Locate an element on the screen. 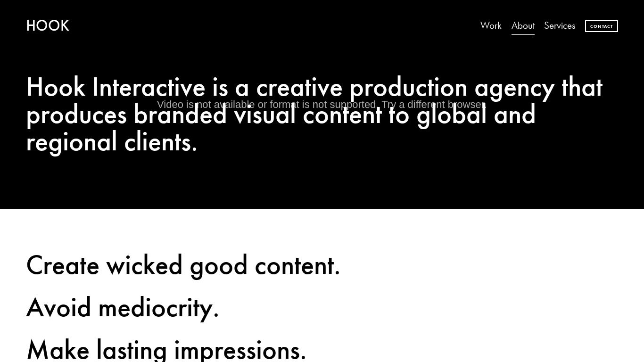 The image size is (644, 362). a: Contact is located at coordinates (601, 26).